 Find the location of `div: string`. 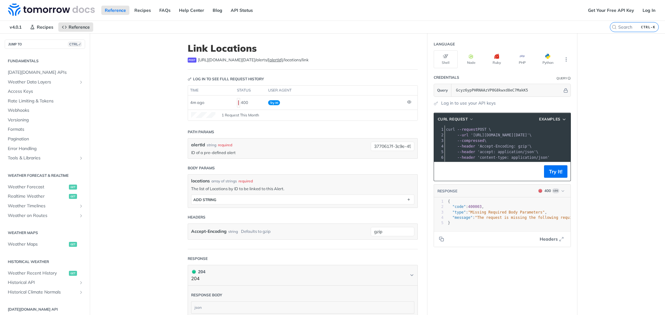

div: string is located at coordinates (211, 145).